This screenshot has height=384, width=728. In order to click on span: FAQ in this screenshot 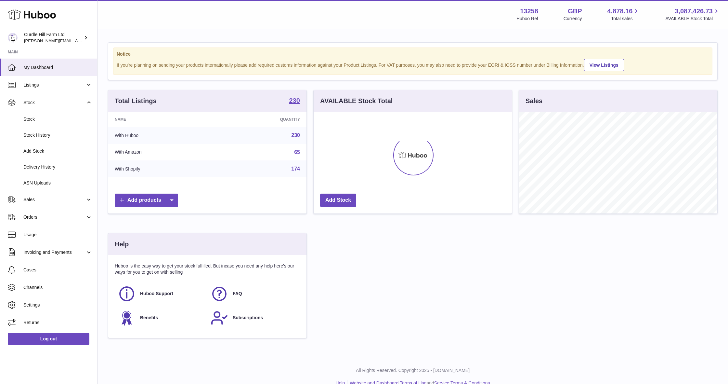, I will do `click(237, 293)`.